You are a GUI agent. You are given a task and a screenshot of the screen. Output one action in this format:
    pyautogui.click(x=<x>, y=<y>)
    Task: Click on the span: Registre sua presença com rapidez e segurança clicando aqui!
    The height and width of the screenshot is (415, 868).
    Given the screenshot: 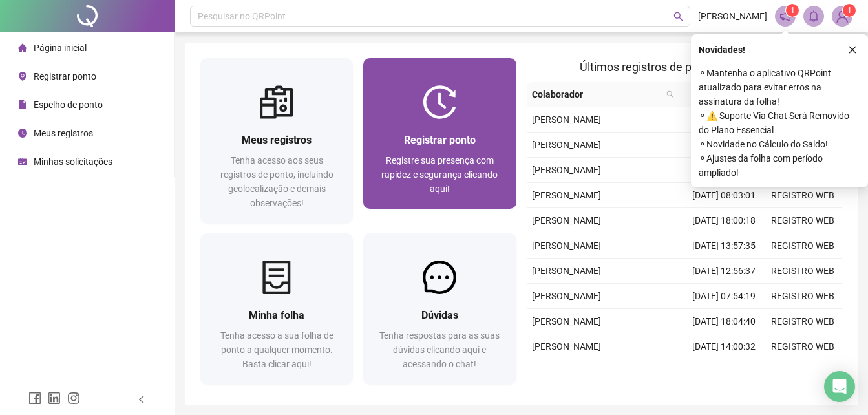 What is the action you would take?
    pyautogui.click(x=439, y=174)
    